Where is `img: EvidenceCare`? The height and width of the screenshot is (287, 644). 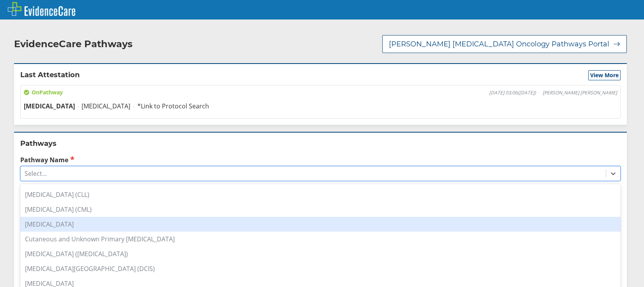 img: EvidenceCare is located at coordinates (42, 9).